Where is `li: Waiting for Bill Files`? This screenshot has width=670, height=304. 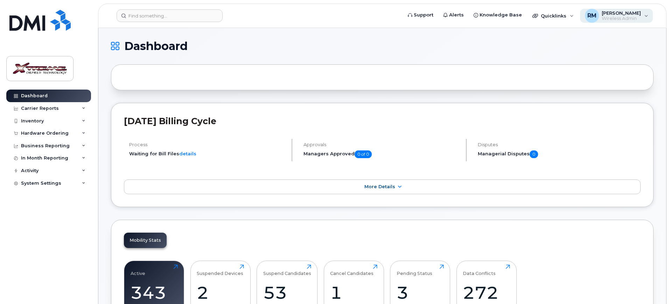
li: Waiting for Bill Files is located at coordinates (207, 154).